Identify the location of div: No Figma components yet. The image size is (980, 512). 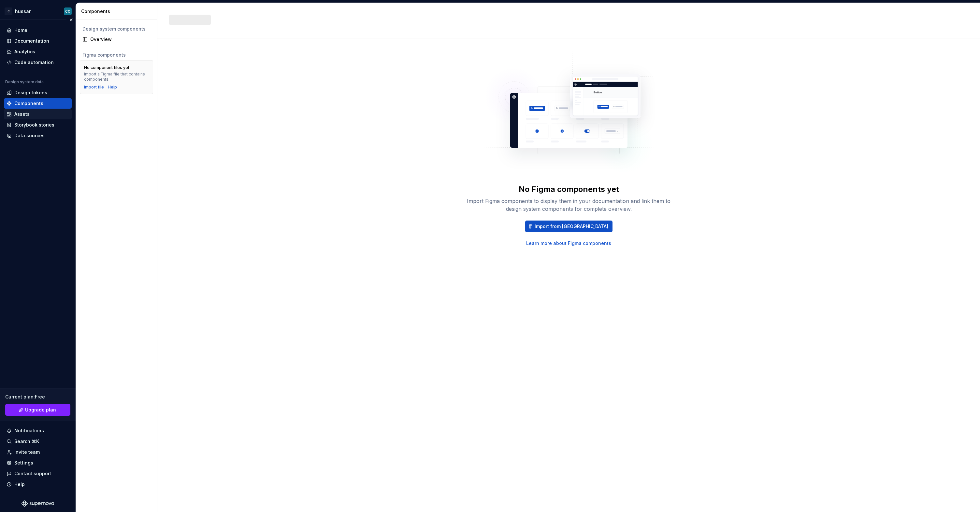
(569, 190).